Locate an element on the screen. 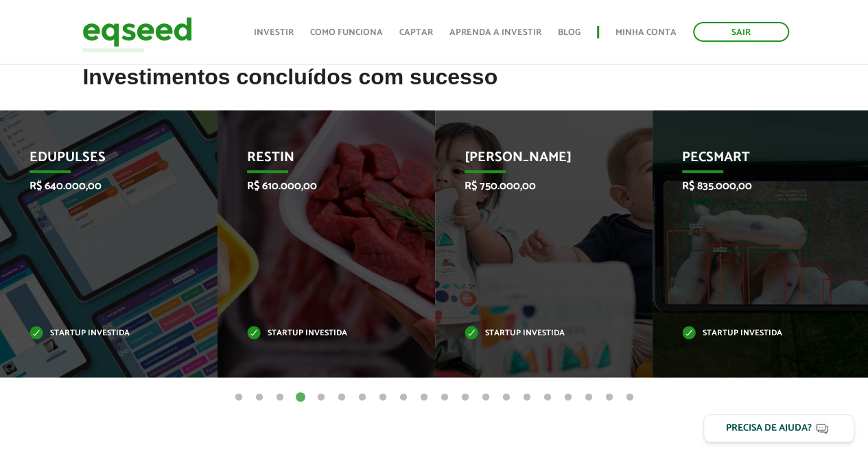 The width and height of the screenshot is (868, 456). button: 16 of 20 is located at coordinates (548, 397).